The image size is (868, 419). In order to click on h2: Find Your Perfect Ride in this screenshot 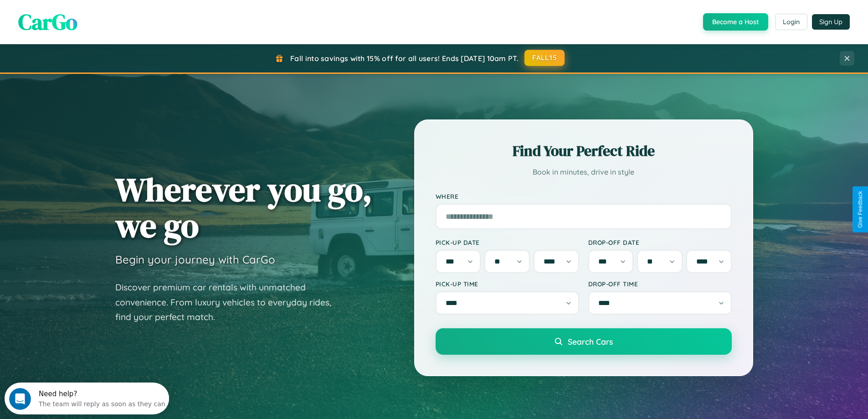, I will do `click(584, 151)`.